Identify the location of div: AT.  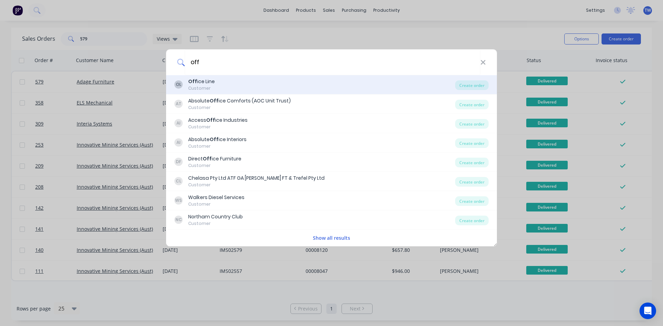
(179, 104).